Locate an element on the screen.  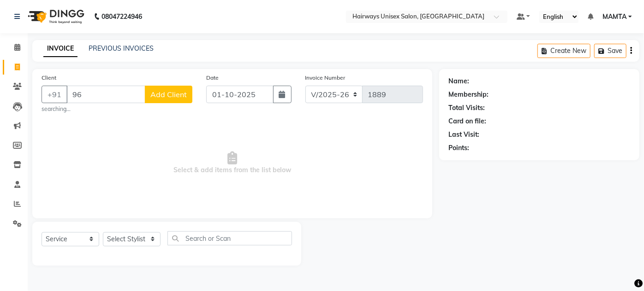
div: Name: is located at coordinates (459, 81).